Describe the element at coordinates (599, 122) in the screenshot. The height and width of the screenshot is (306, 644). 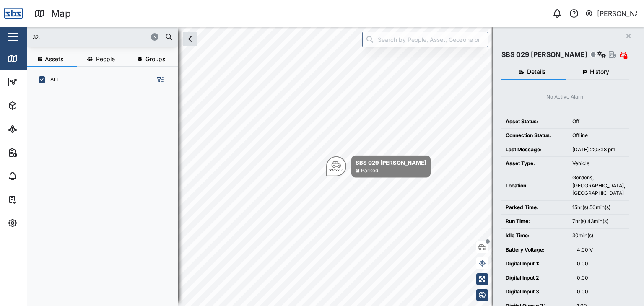
I see `div: Off` at that location.